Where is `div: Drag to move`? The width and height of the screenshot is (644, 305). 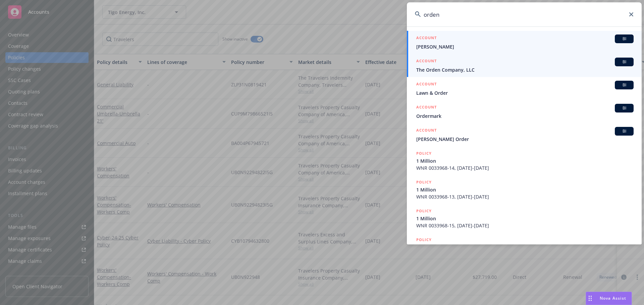 div: Drag to move is located at coordinates (590, 298).